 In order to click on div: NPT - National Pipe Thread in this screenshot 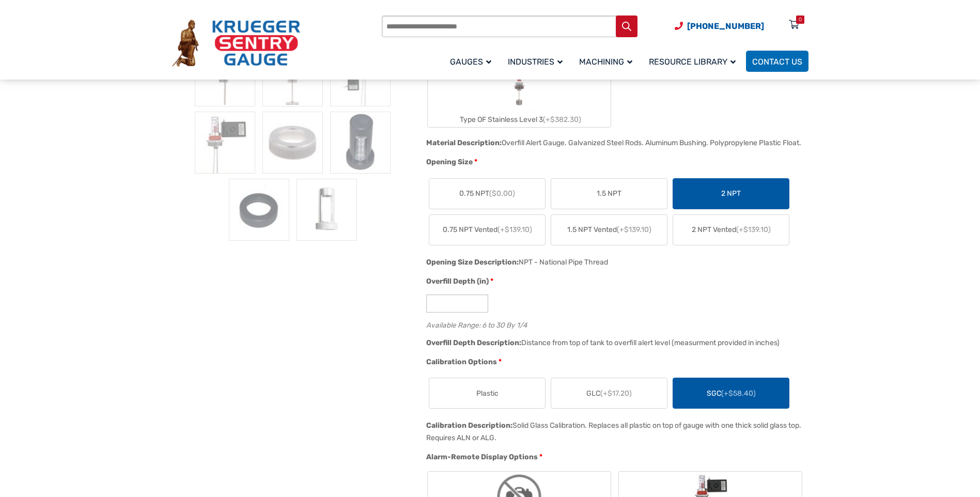, I will do `click(563, 262)`.